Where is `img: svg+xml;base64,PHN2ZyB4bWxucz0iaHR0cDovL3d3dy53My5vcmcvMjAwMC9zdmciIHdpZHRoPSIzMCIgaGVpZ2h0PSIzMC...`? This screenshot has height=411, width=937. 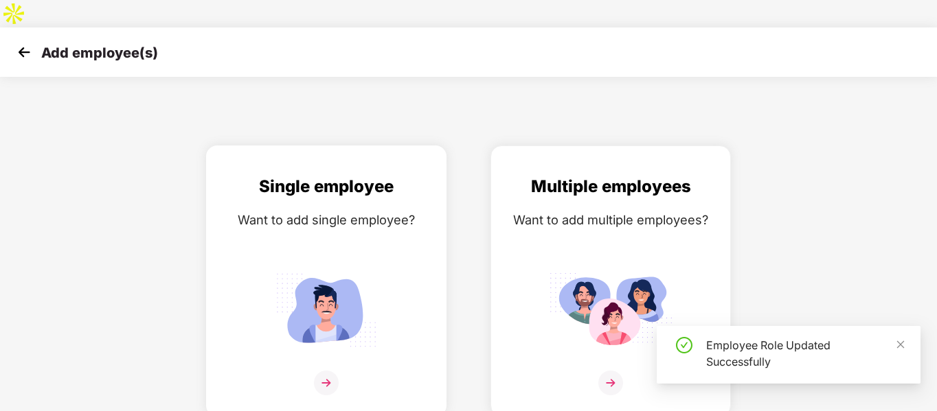
img: svg+xml;base64,PHN2ZyB4bWxucz0iaHR0cDovL3d3dy53My5vcmcvMjAwMC9zdmciIHdpZHRoPSIzMCIgaGVpZ2h0PSIzMC... is located at coordinates (24, 52).